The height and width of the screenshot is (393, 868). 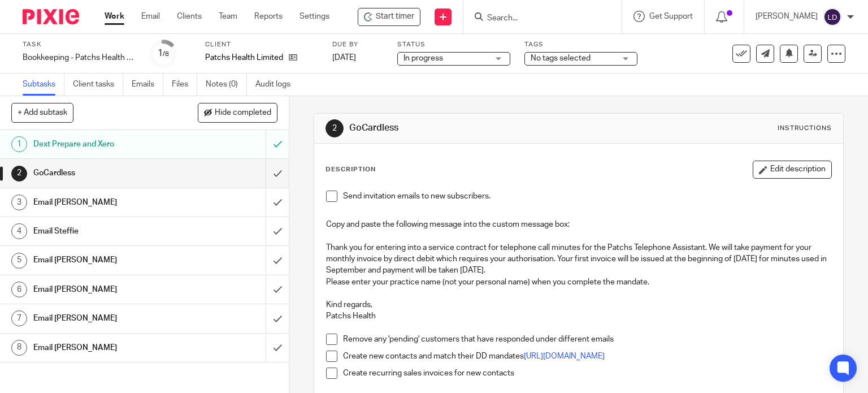 I want to click on a: Email, so click(x=150, y=16).